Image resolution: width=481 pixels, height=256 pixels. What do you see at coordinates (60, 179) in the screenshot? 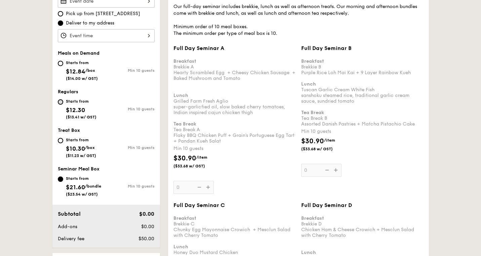
I see `input: Starts from$21.60/bundle($23.54 w/ GST)Min 10 guests` at bounding box center [60, 179].